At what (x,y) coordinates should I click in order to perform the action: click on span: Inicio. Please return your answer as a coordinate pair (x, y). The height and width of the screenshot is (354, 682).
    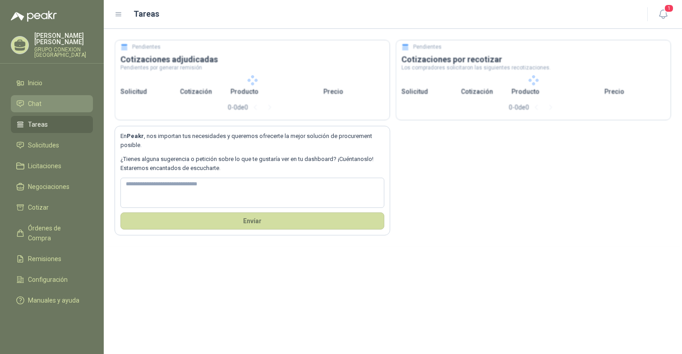
    Looking at the image, I should click on (35, 83).